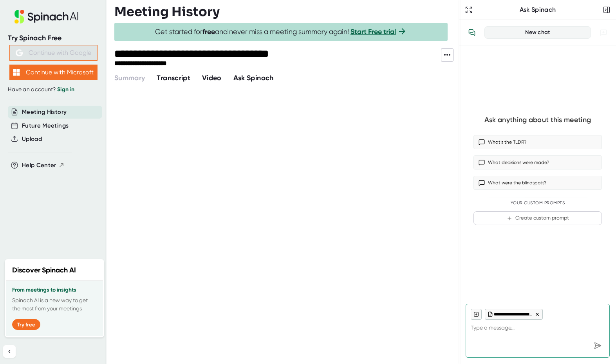 This screenshot has height=364, width=616. What do you see at coordinates (44, 270) in the screenshot?
I see `h2: Discover Spinach AI` at bounding box center [44, 270].